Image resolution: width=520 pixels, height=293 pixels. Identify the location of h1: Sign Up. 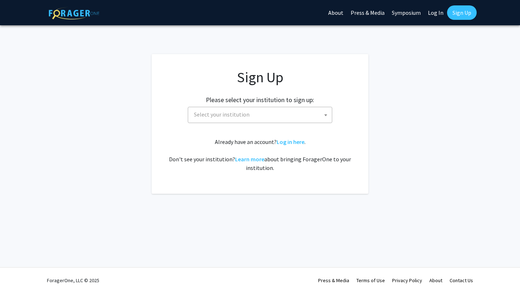
(260, 77).